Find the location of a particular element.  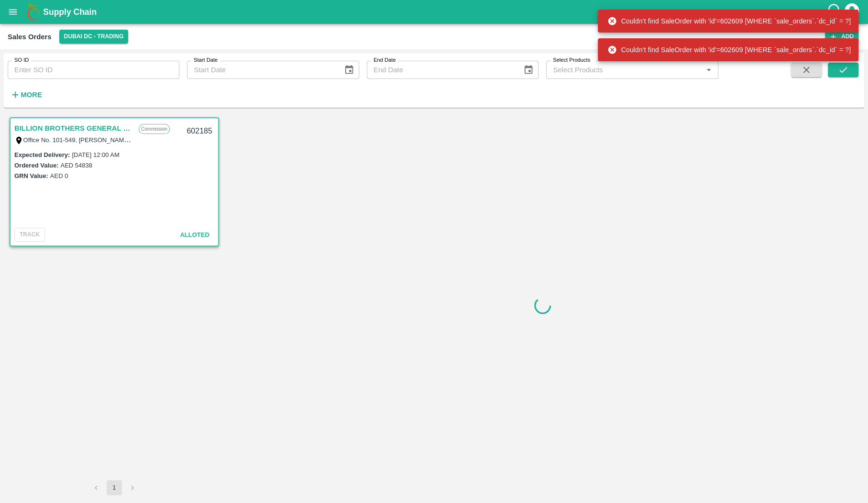

button: More is located at coordinates (26, 95).